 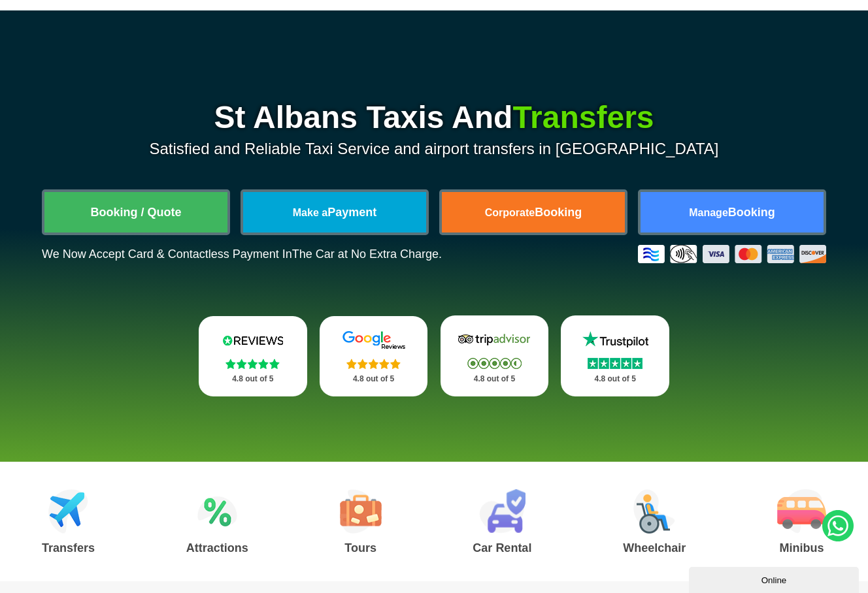 I want to click on a: Tripadvisor Stars 4.8 out of 5, so click(x=495, y=356).